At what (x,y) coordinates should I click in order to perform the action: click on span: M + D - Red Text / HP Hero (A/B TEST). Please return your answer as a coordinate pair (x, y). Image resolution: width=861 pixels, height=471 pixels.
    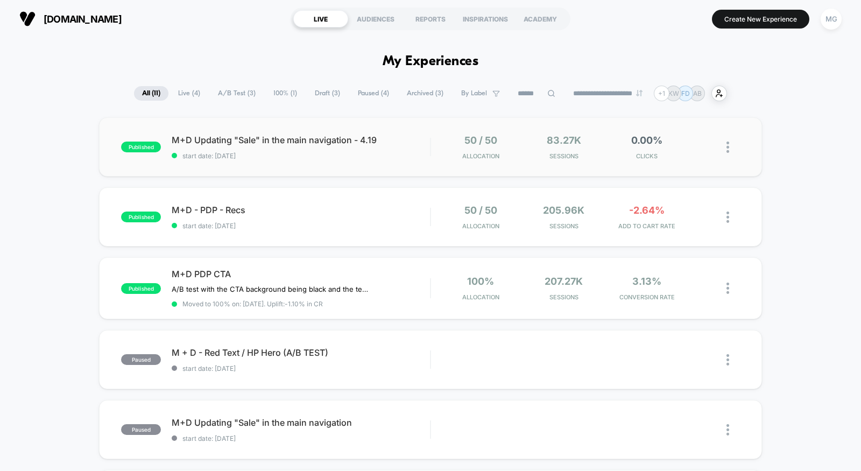
    Looking at the image, I should click on (301, 353).